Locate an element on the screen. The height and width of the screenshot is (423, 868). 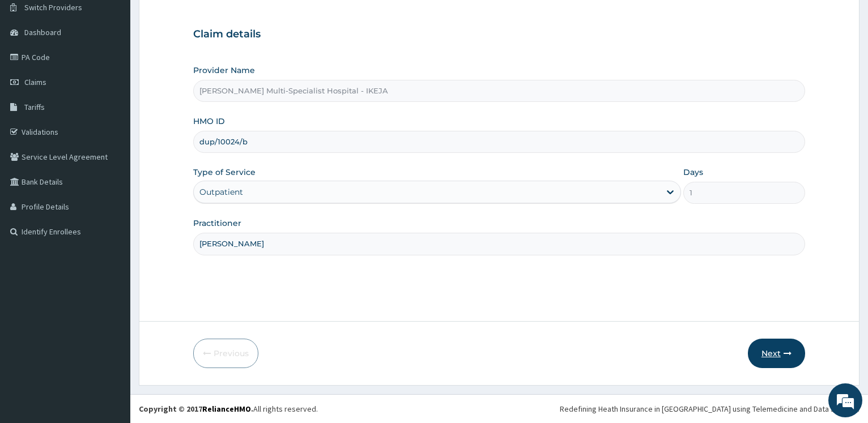
label: Practitioner is located at coordinates (217, 223).